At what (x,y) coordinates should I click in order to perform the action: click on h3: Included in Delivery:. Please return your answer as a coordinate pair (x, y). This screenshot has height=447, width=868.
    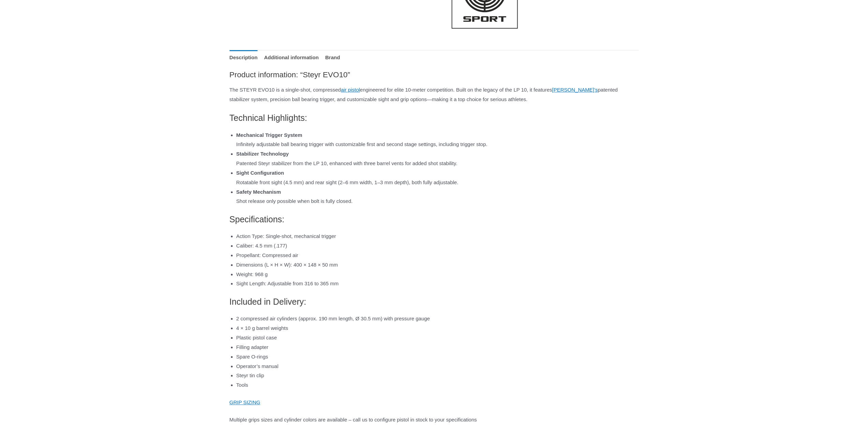
    Looking at the image, I should click on (434, 302).